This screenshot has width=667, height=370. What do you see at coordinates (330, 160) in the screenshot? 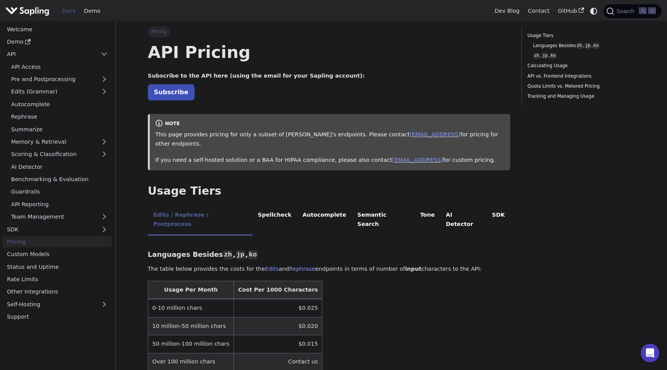
I see `p: If you need a self-hosted solution or a BAA for HIPAA compliance, please also contact for custom ...` at bounding box center [330, 160].